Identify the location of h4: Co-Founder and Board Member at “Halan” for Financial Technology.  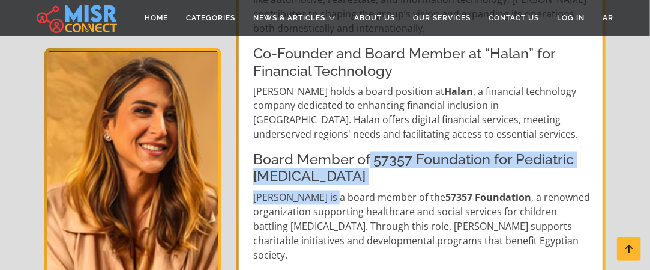
(422, 62).